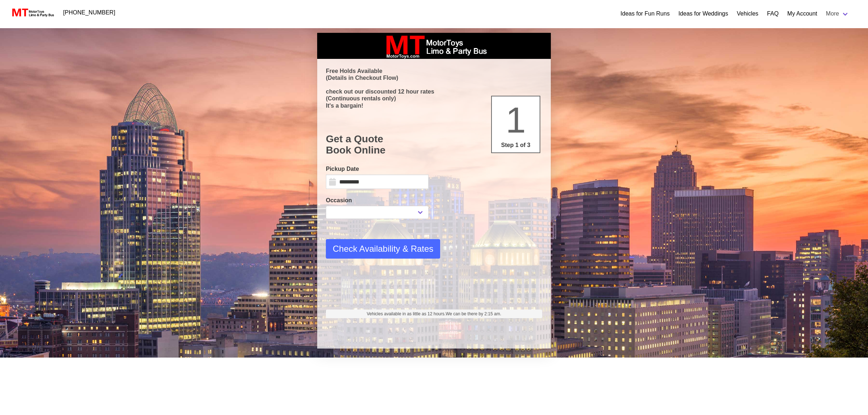 Image resolution: width=868 pixels, height=415 pixels. Describe the element at coordinates (434, 78) in the screenshot. I see `p: (Details in Checkout Flow)` at that location.